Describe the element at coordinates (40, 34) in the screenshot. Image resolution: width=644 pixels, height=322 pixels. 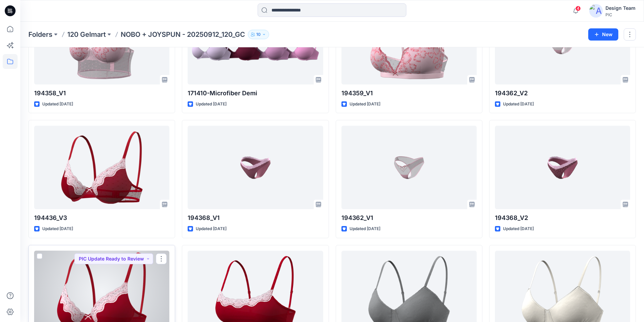
I see `p: Folders` at that location.